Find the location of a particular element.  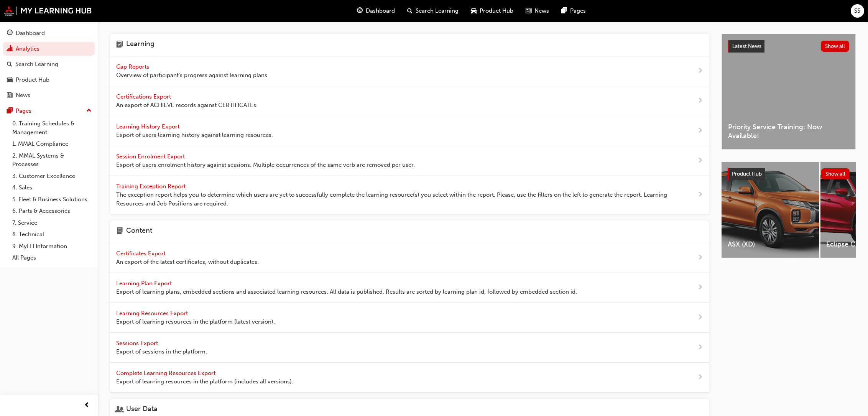

span: Training Exception Report is located at coordinates (152, 187).